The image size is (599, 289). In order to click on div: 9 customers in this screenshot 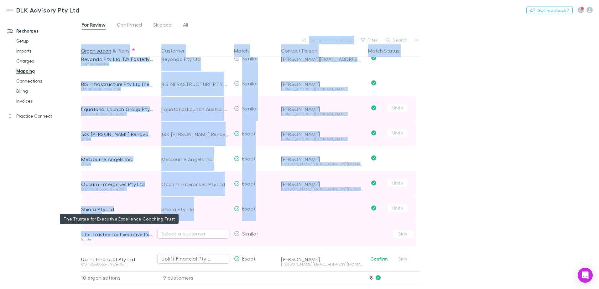, I will do `click(194, 278)`.